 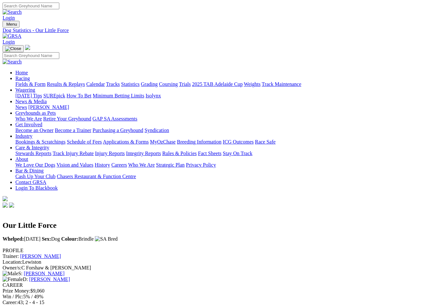 What do you see at coordinates (282, 84) in the screenshot?
I see `a: Track Maintenance` at bounding box center [282, 84].